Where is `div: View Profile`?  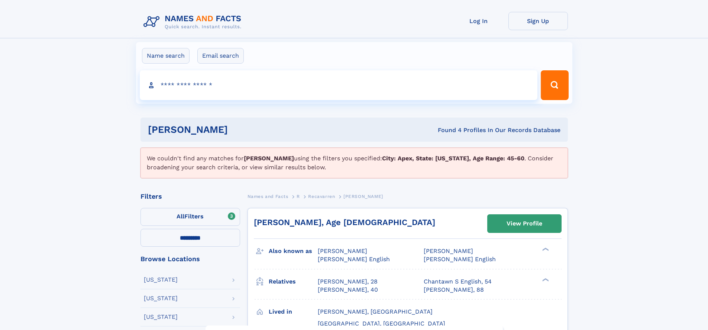
div: View Profile is located at coordinates (524, 223).